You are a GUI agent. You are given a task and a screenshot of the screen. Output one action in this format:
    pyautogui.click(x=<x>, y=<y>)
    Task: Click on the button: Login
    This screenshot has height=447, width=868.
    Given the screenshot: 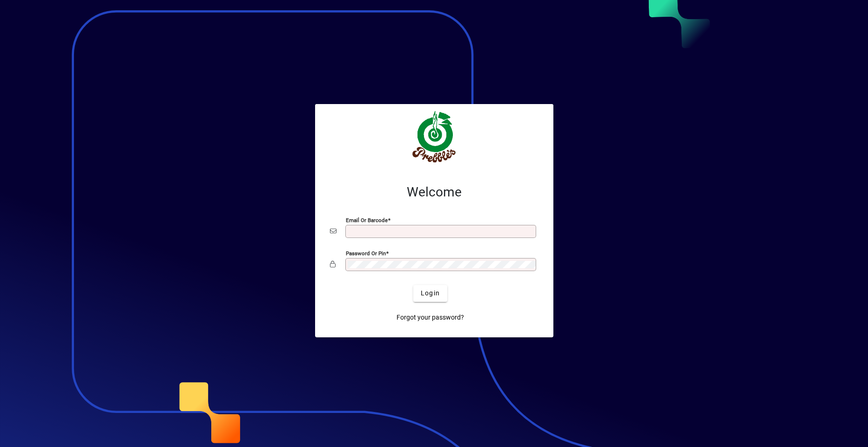 What is the action you would take?
    pyautogui.click(x=430, y=293)
    